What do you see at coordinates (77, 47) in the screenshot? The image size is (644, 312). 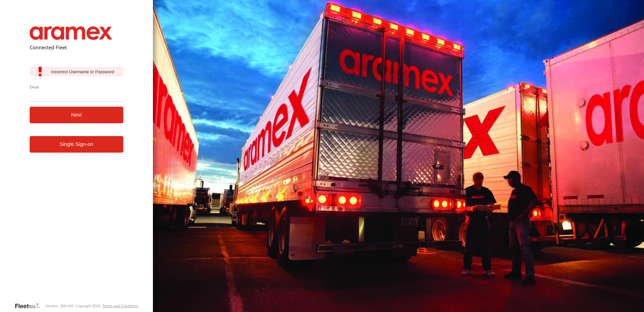 I see `h2: Connected Fleet` at bounding box center [77, 47].